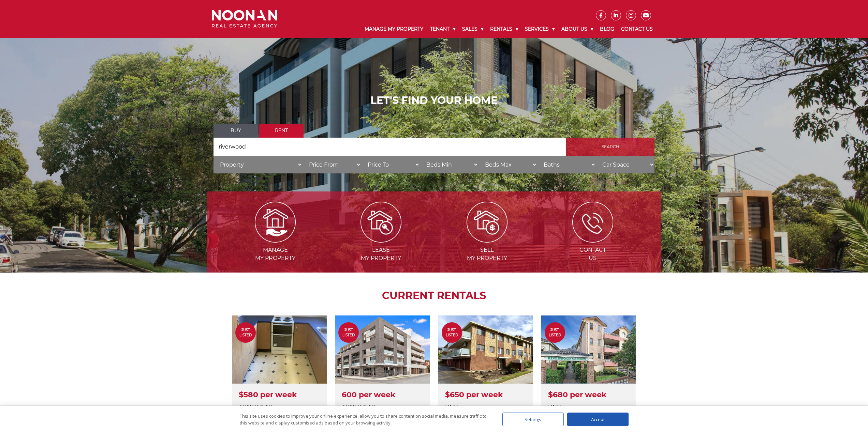 Image resolution: width=868 pixels, height=433 pixels. What do you see at coordinates (443, 29) in the screenshot?
I see `a: Tenant` at bounding box center [443, 29].